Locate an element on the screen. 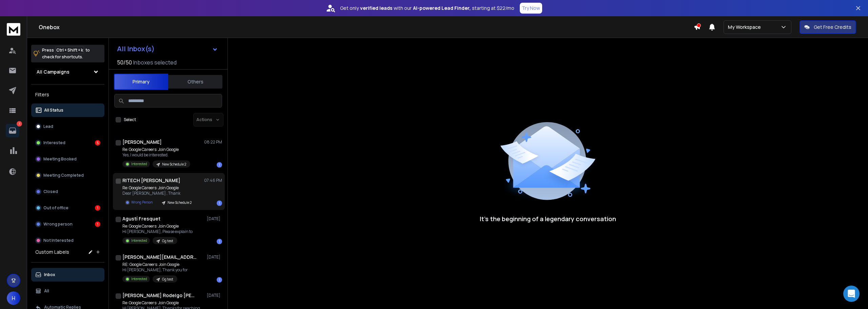  button: Get Free Credits is located at coordinates (828, 27).